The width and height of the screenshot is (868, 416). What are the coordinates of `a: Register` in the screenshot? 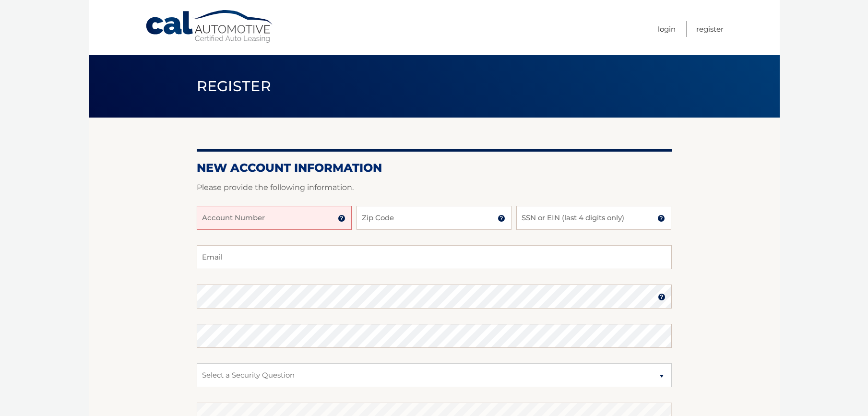 It's located at (710, 29).